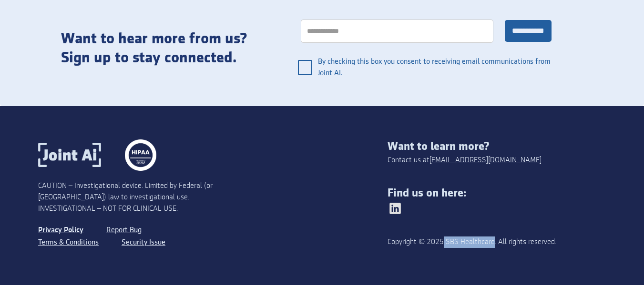  I want to click on a: Privacy Policy, so click(60, 230).